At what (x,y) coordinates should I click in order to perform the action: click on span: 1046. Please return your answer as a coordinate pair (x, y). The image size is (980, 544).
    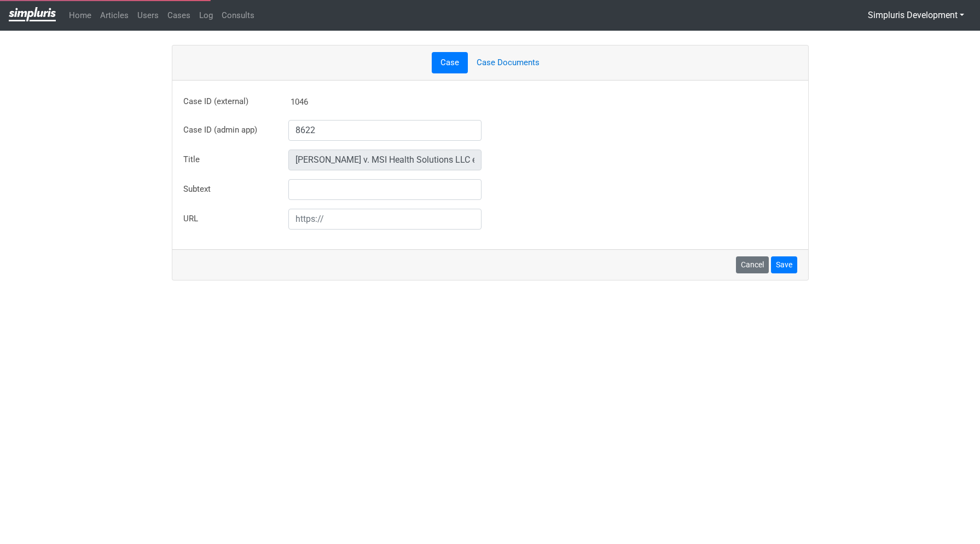
    Looking at the image, I should click on (300, 102).